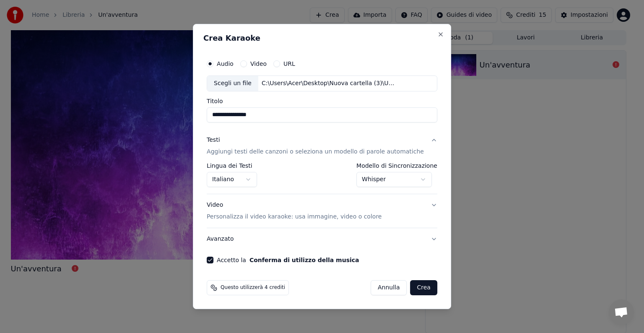  What do you see at coordinates (330, 83) in the screenshot?
I see `div: C:\Users\Acer\Desktop\Nuova cartella (3)\Un'avventura (1).mp3` at bounding box center [330, 83].